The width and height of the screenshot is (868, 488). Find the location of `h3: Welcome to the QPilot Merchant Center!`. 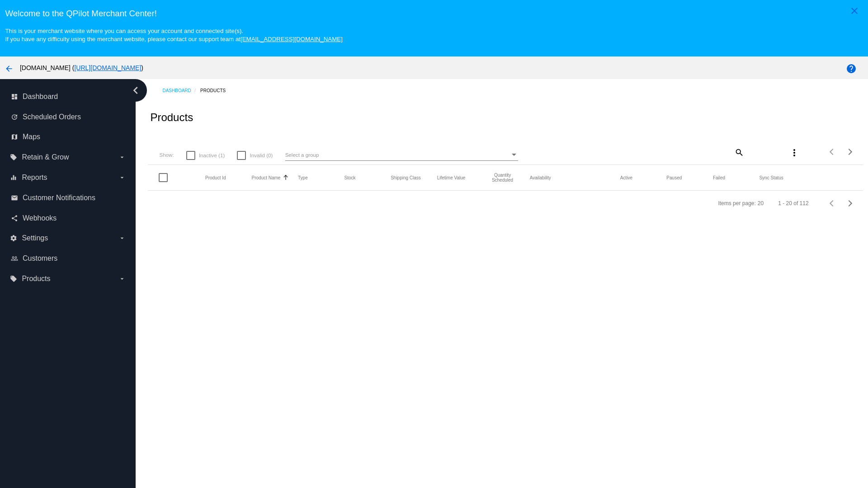

h3: Welcome to the QPilot Merchant Center! is located at coordinates (434, 14).